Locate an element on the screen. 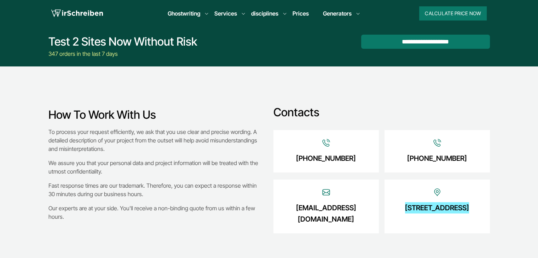 Image resolution: width=538 pixels, height=258 pixels. a: Prices is located at coordinates (300, 13).